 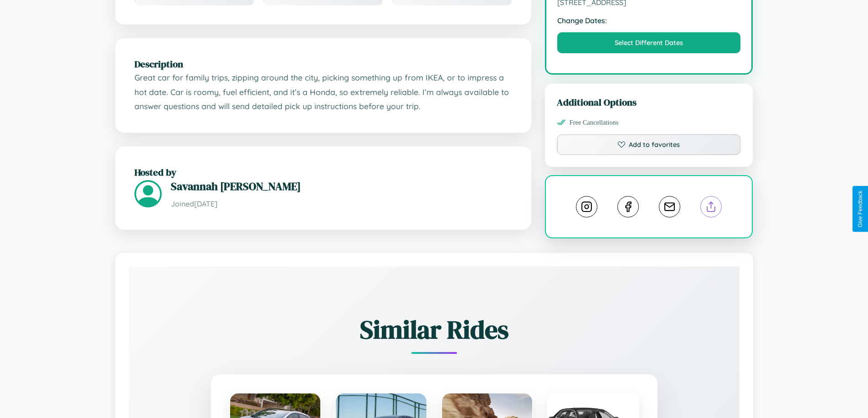 What do you see at coordinates (860, 209) in the screenshot?
I see `div: Give Feedback` at bounding box center [860, 209].